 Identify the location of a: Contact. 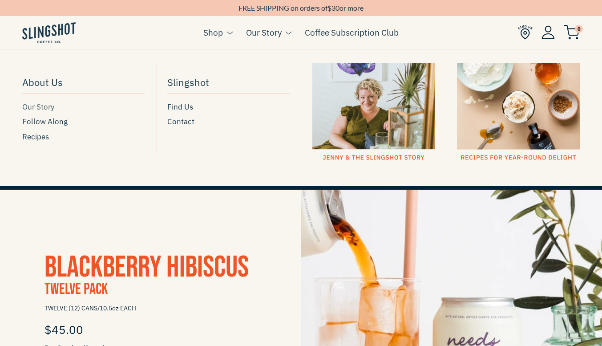
(229, 122).